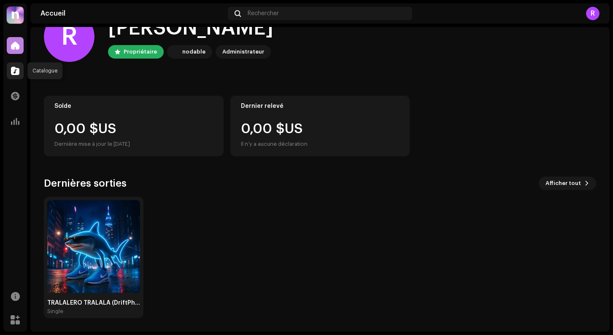 The height and width of the screenshot is (335, 613). Describe the element at coordinates (134, 126) in the screenshot. I see `re-o-card-value: Solde` at that location.